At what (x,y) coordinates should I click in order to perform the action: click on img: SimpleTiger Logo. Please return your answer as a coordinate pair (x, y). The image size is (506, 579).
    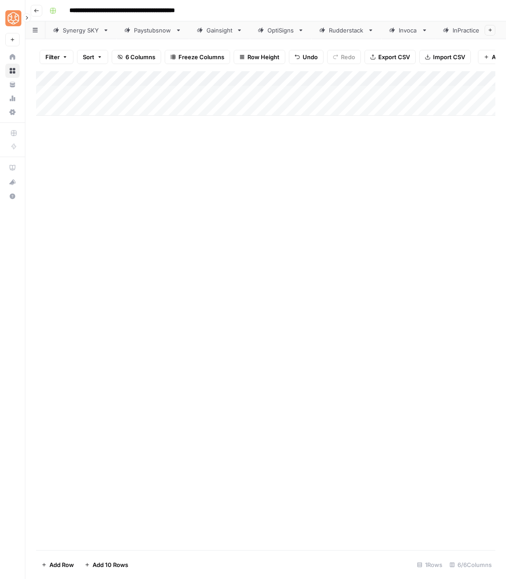
    Looking at the image, I should click on (13, 18).